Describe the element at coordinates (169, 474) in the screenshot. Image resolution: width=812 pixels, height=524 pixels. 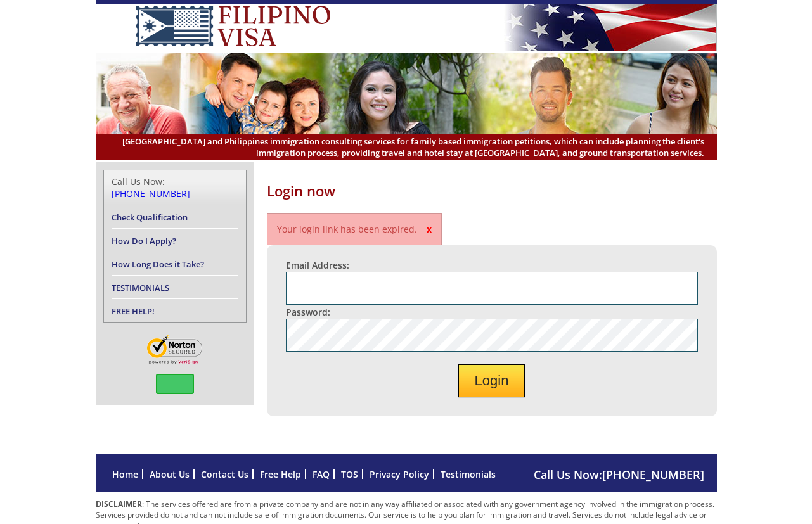
I see `a: About Us` at that location.